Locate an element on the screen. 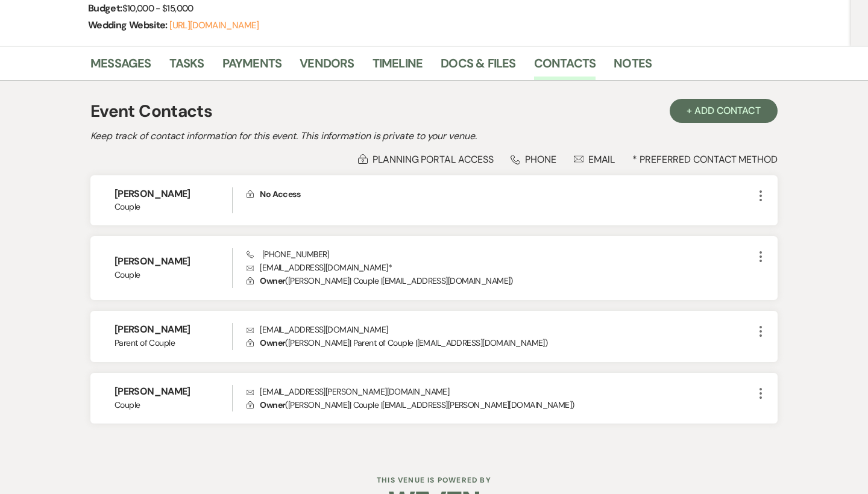 The width and height of the screenshot is (868, 494). a: Contacts is located at coordinates (564, 67).